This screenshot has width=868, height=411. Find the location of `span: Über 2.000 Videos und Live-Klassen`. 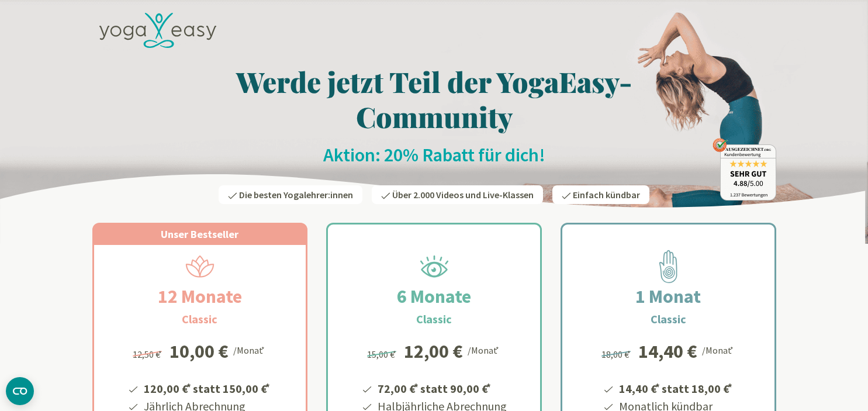

span: Über 2.000 Videos und Live-Klassen is located at coordinates (463, 194).